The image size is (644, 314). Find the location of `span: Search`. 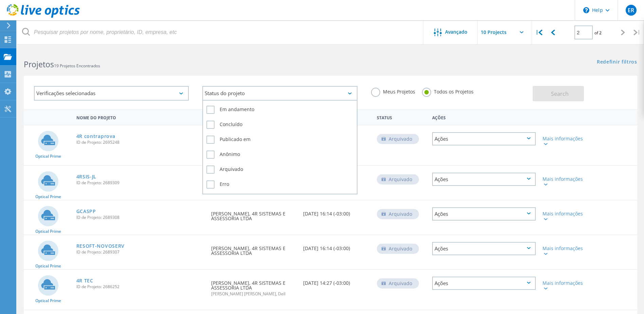

span: Search is located at coordinates (560, 94).